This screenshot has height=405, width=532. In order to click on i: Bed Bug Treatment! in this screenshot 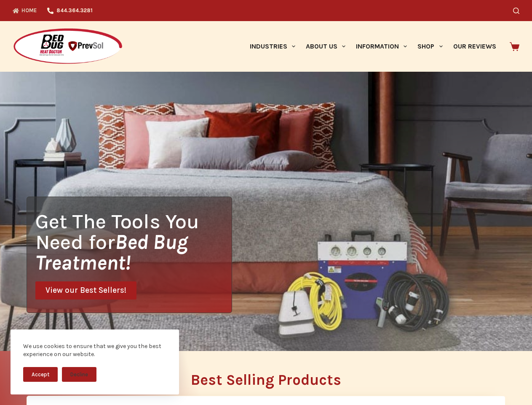, I will do `click(112, 252)`.